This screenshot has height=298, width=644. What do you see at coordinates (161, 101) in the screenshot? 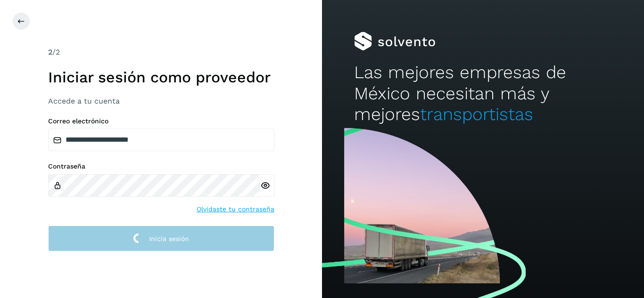
I see `h3: Accede a tu cuenta` at bounding box center [161, 101].